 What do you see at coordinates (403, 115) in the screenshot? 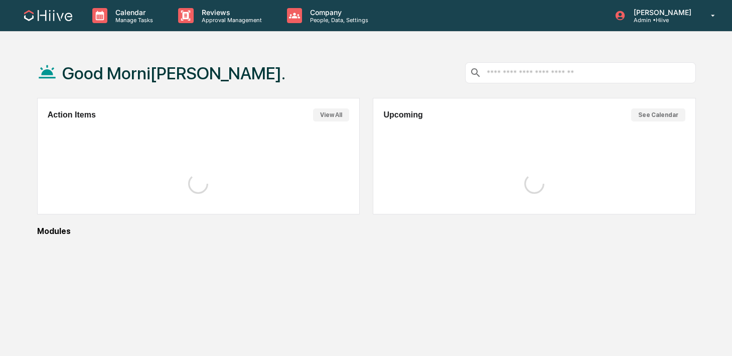
I see `h2: Upcoming` at bounding box center [403, 115].